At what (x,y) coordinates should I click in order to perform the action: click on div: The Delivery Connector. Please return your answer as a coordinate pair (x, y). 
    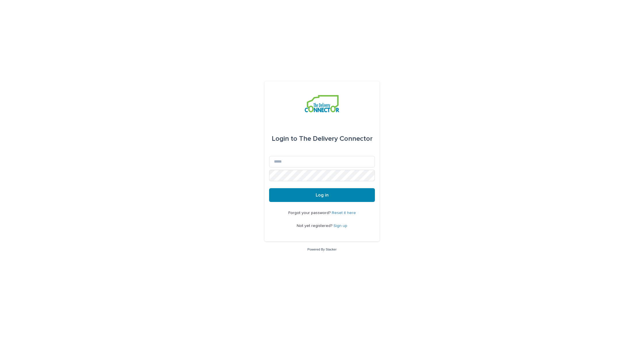
    Looking at the image, I should click on (322, 139).